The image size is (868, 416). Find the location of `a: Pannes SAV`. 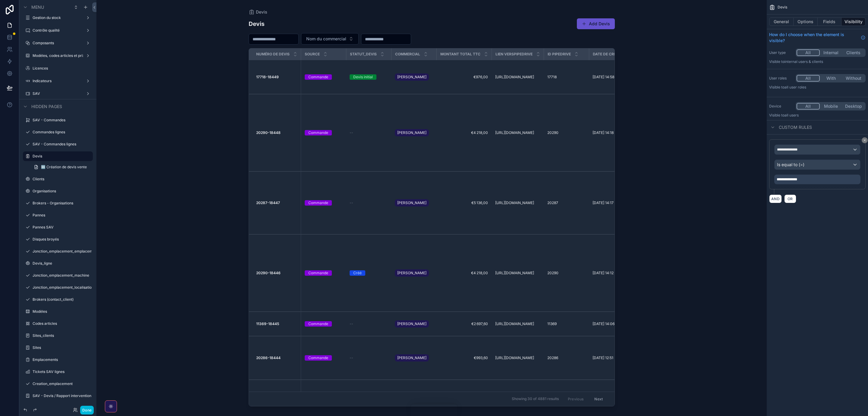

a: Pannes SAV is located at coordinates (61, 227).